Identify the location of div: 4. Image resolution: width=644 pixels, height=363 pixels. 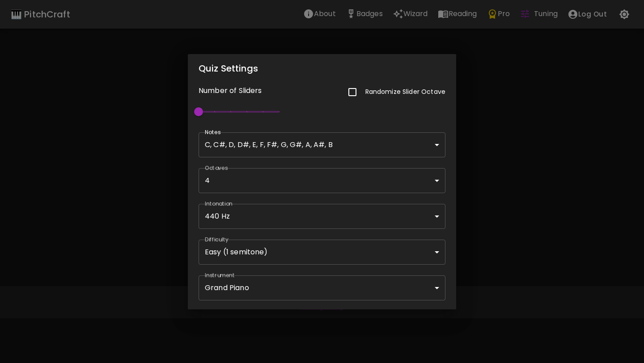
(322, 180).